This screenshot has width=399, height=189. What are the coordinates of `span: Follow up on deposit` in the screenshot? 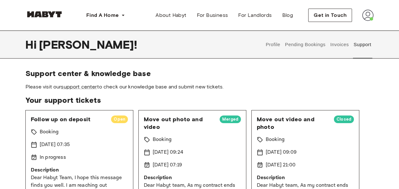 It's located at (68, 119).